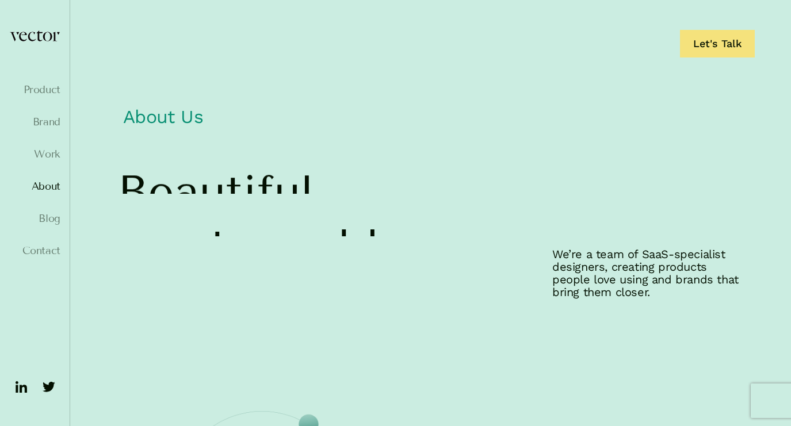  I want to click on a: Contact, so click(35, 251).